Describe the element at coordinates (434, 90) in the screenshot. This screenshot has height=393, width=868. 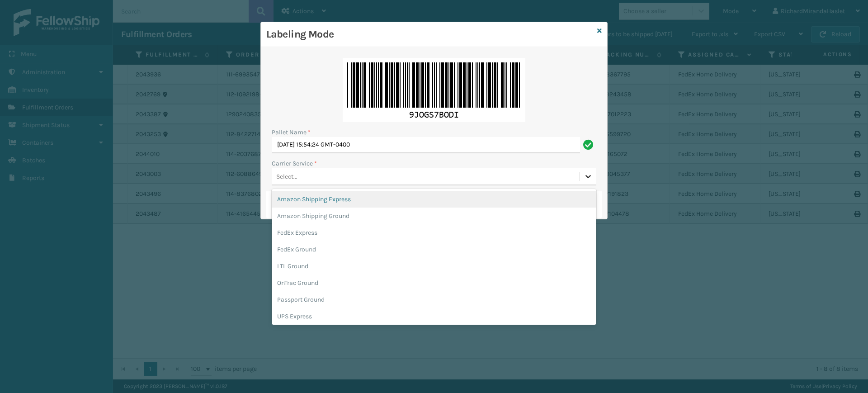
I see `img: 9cfdTQAAAAZJREFUAwDLsX2QuSwCsQAAAABJRU5ErkJggg==` at that location.